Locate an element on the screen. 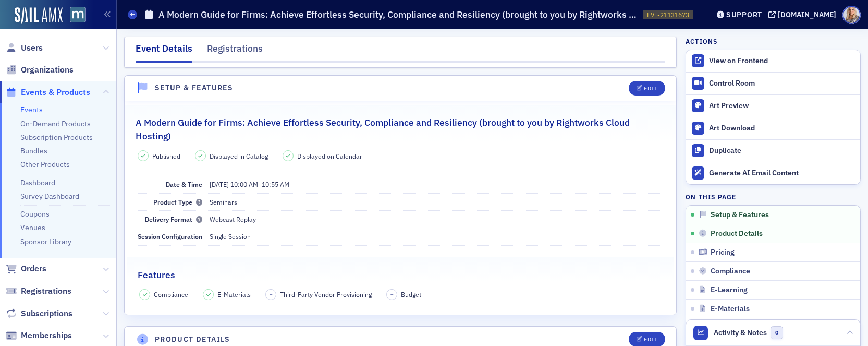 This screenshot has height=346, width=868. a: Users is located at coordinates (24, 48).